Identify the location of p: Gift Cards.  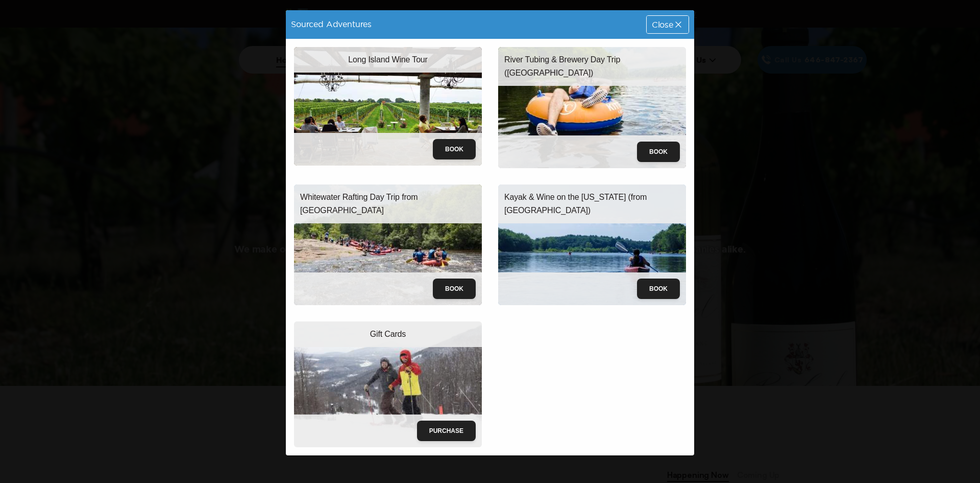
(388, 334).